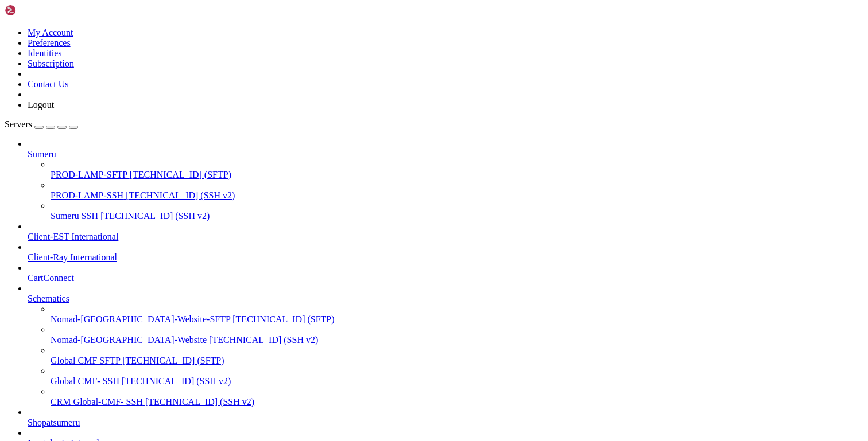 The height and width of the screenshot is (441, 868). I want to click on a: Subscription, so click(50, 63).